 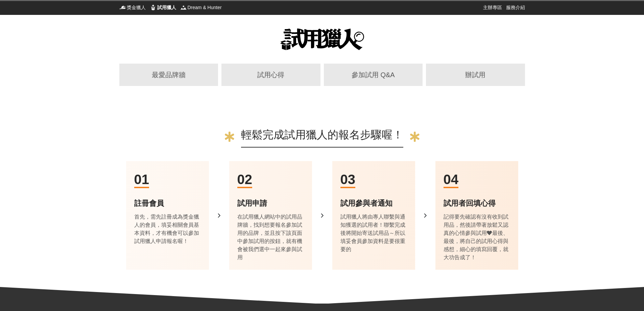 What do you see at coordinates (184, 7) in the screenshot?
I see `img: Dream & Hunter` at bounding box center [184, 7].